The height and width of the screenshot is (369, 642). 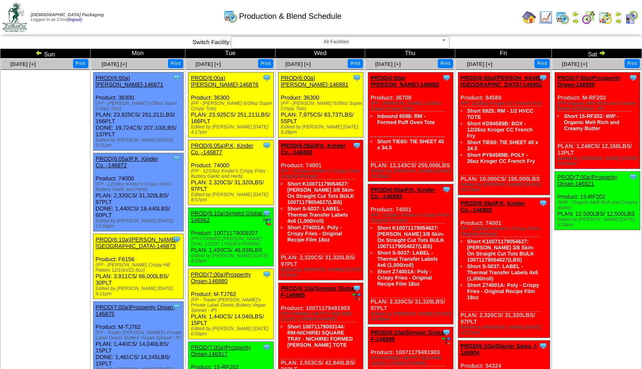 What do you see at coordinates (231, 105) in the screenshot?
I see `div: Product: 36300 PLAN: 23,925CS / 251,211LBS / 166PLT` at bounding box center [231, 105].